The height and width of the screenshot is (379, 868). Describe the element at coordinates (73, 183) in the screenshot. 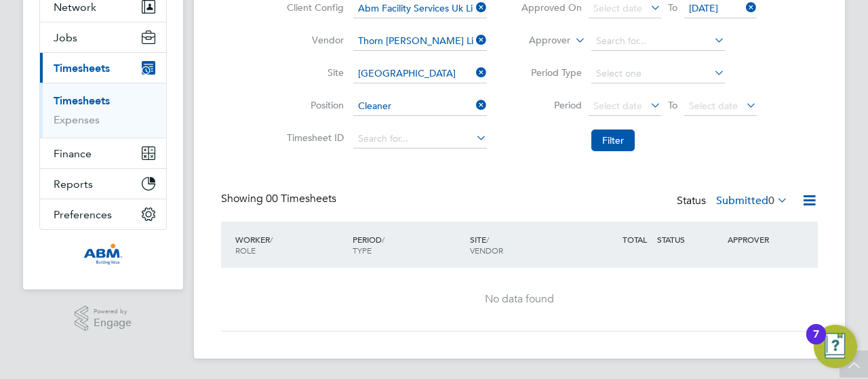

I see `span: Reports` at that location.